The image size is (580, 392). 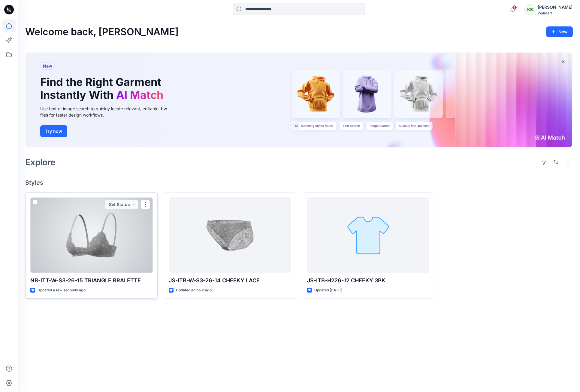 I want to click on p: Updated a few seconds ago, so click(x=62, y=290).